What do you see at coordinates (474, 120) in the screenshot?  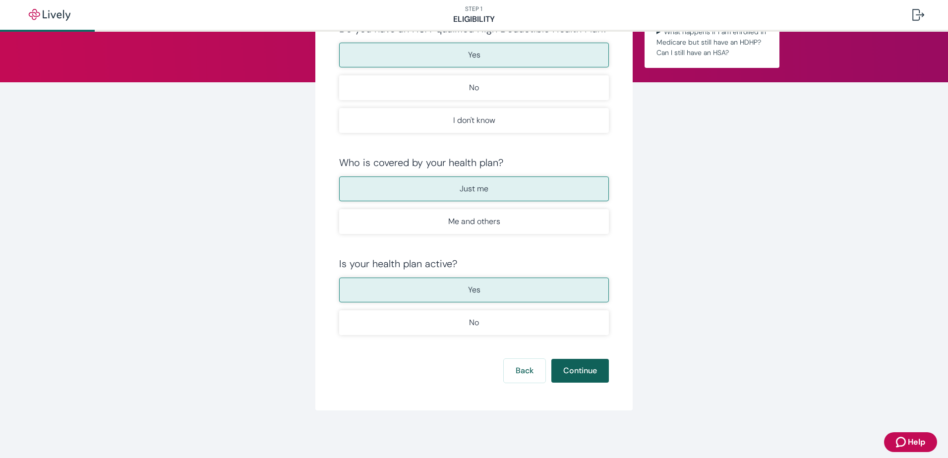 I see `button: I don't know` at bounding box center [474, 120].